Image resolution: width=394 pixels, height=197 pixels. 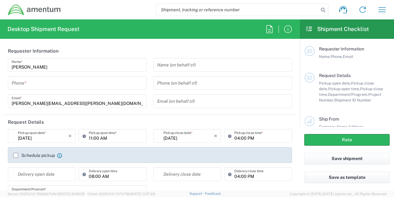 What do you see at coordinates (342, 49) in the screenshot?
I see `span: Requester Information` at bounding box center [342, 49].